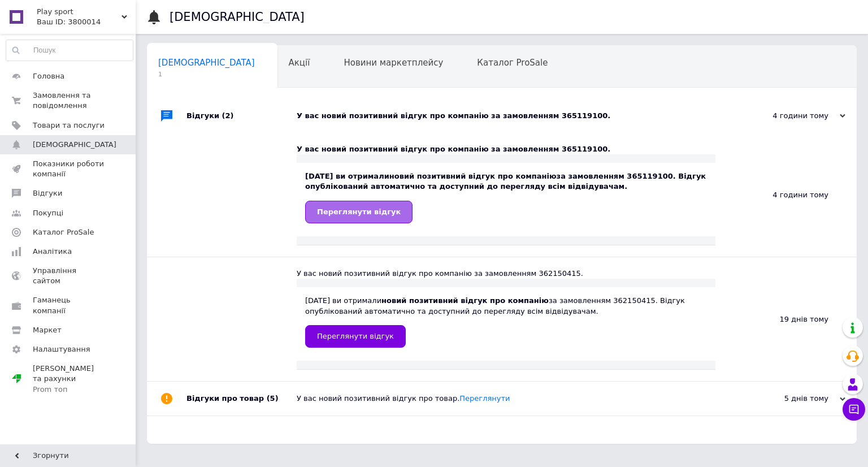  Describe the element at coordinates (48, 213) in the screenshot. I see `span: Покупці` at that location.